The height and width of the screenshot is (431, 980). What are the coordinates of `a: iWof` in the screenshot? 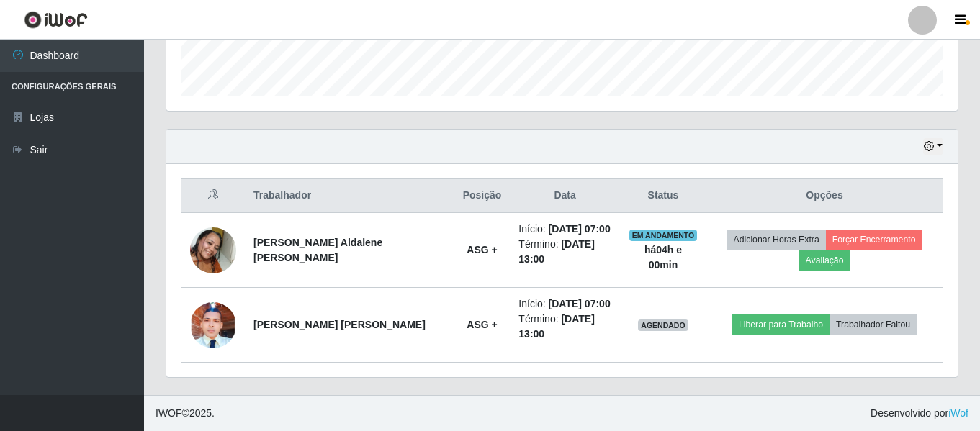 It's located at (958, 413).